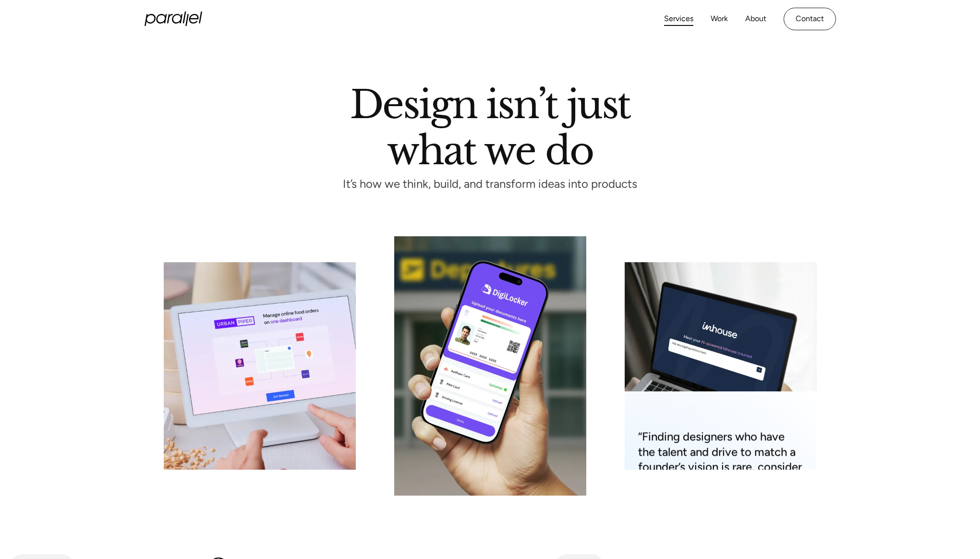 The height and width of the screenshot is (559, 980). Describe the element at coordinates (490, 184) in the screenshot. I see `p: It’s how we think, build, and transform ideas into products` at that location.